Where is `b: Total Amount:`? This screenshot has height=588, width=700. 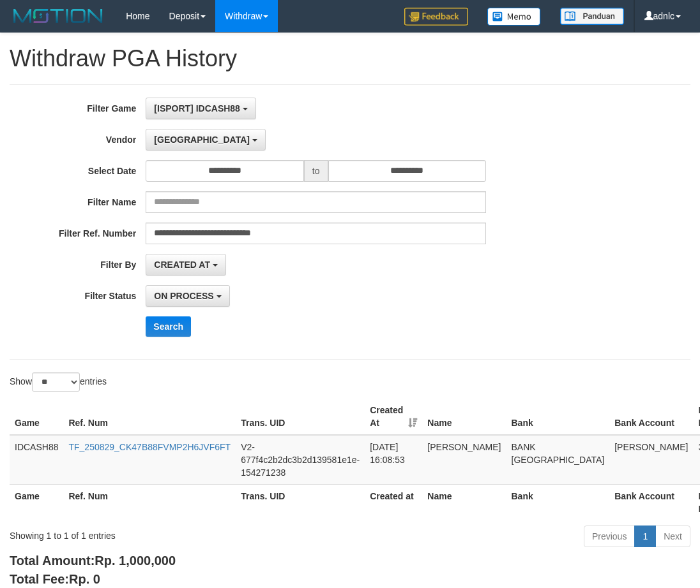
b: Total Amount: is located at coordinates (92, 561).